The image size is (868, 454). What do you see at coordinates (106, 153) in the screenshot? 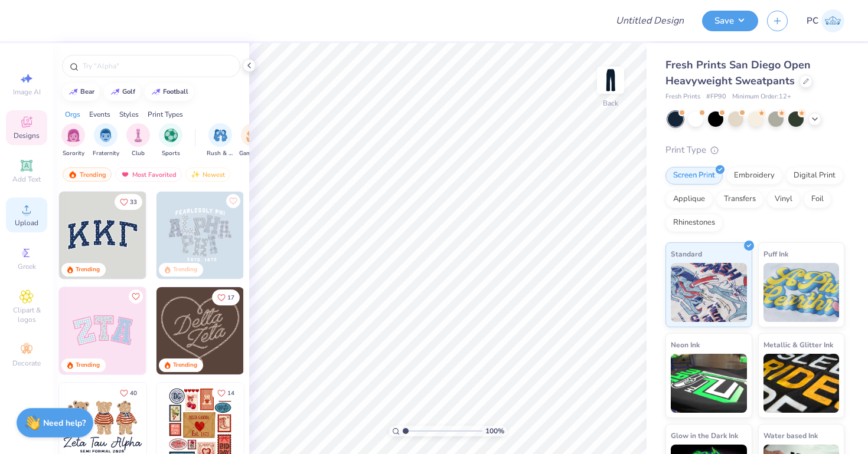
I see `span: Fraternity` at bounding box center [106, 153].